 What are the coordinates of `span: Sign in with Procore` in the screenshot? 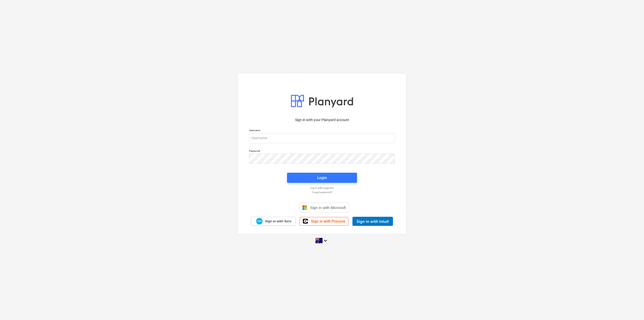 It's located at (328, 221).